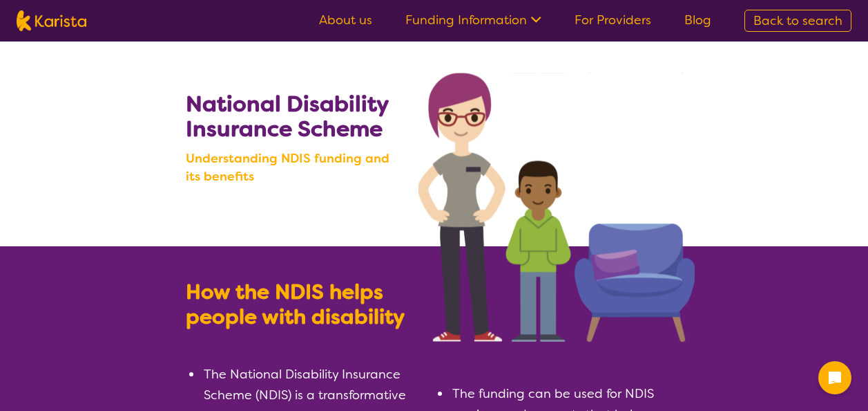  What do you see at coordinates (296, 167) in the screenshot?
I see `b: Understanding NDIS funding and its benefits` at bounding box center [296, 167].